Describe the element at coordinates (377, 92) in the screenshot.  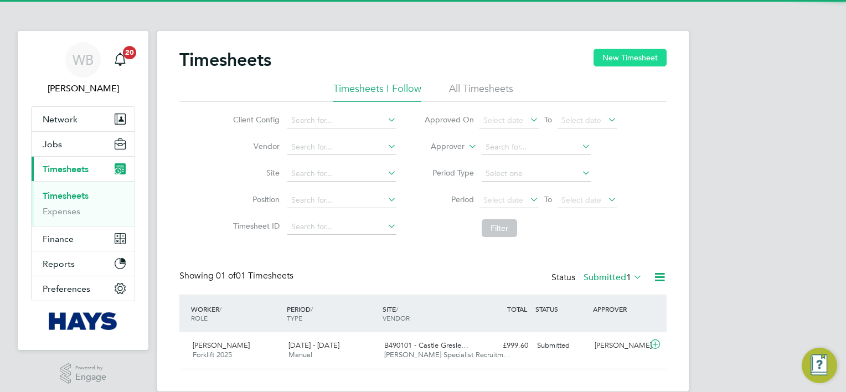
I see `li: Timesheets I Follow` at that location.